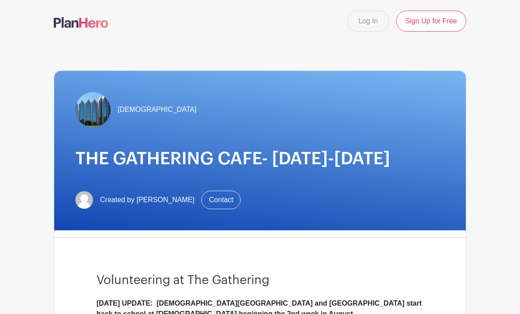 This screenshot has width=520, height=314. I want to click on a: Sign Up for Free, so click(431, 21).